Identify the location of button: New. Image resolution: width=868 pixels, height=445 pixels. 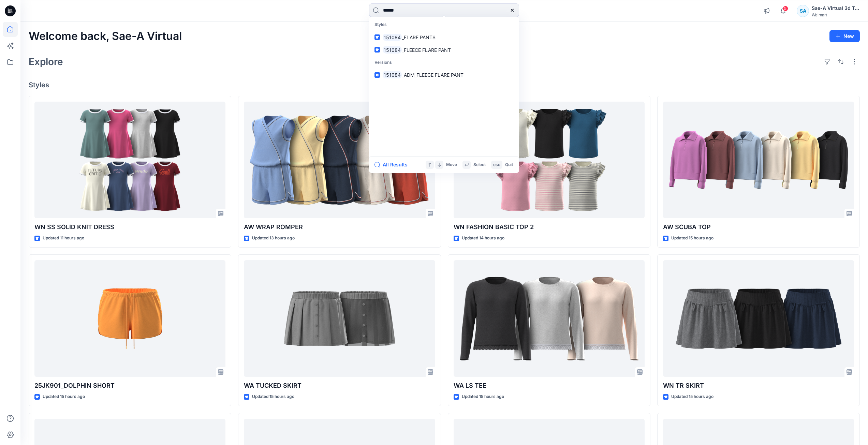
(844, 36).